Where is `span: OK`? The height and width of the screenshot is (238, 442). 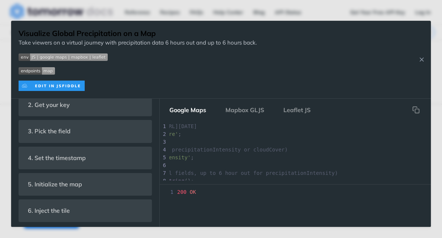 span: OK is located at coordinates (193, 192).